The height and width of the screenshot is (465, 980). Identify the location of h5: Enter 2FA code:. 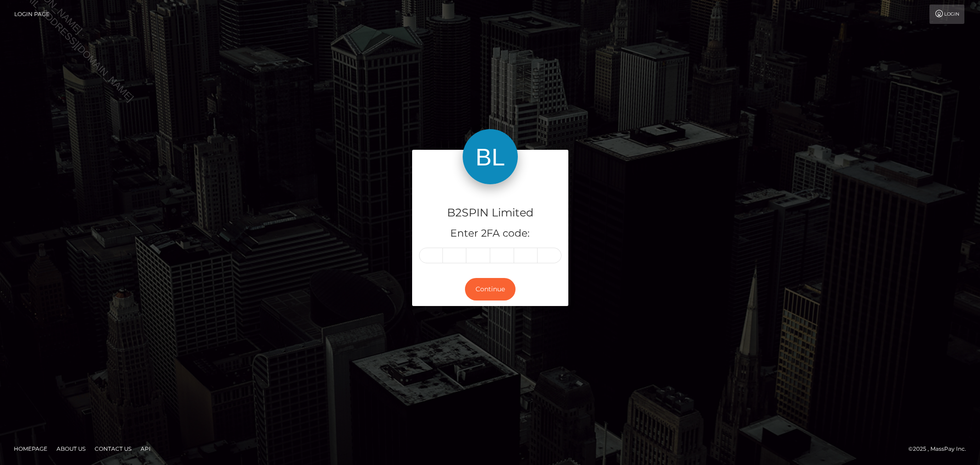
(491, 233).